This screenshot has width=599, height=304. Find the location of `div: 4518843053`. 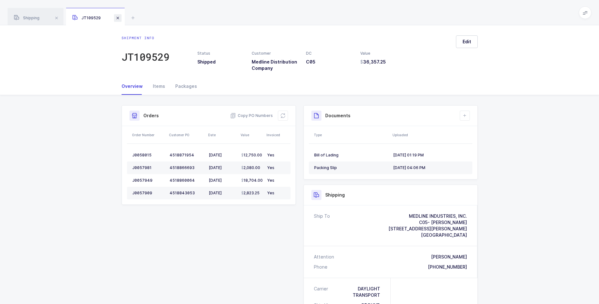

div: 4518843053 is located at coordinates (187, 193).